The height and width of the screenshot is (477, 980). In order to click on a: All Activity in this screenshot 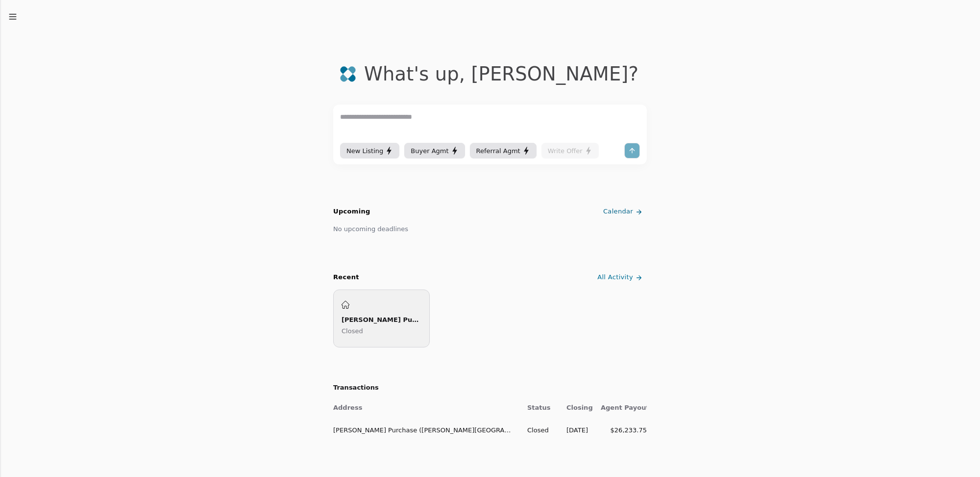, I will do `click(621, 277)`.